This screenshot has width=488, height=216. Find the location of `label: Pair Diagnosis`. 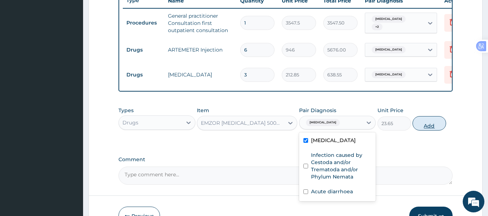

label: Pair Diagnosis is located at coordinates (318, 111).